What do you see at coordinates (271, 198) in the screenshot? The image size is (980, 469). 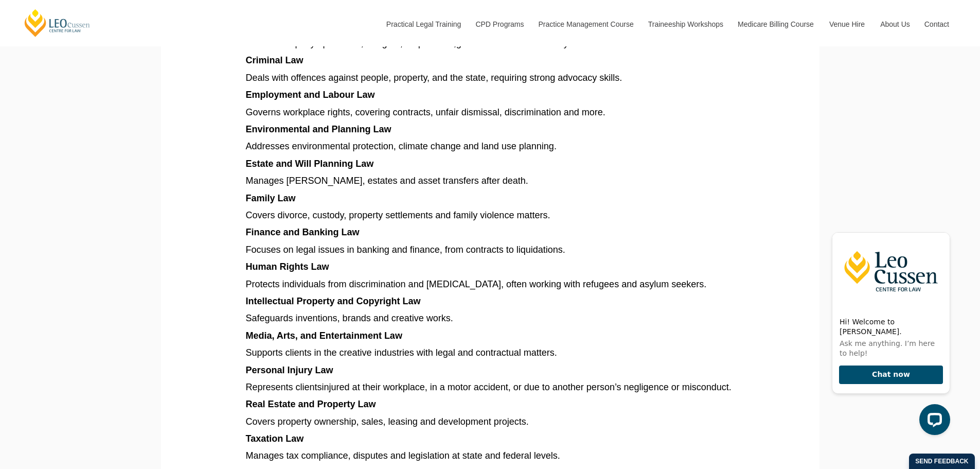 I see `span: Family Law` at bounding box center [271, 198].